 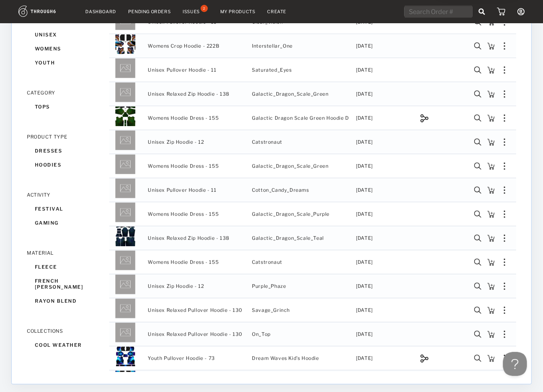 What do you see at coordinates (65, 253) in the screenshot?
I see `div: MATERIAL` at bounding box center [65, 253].